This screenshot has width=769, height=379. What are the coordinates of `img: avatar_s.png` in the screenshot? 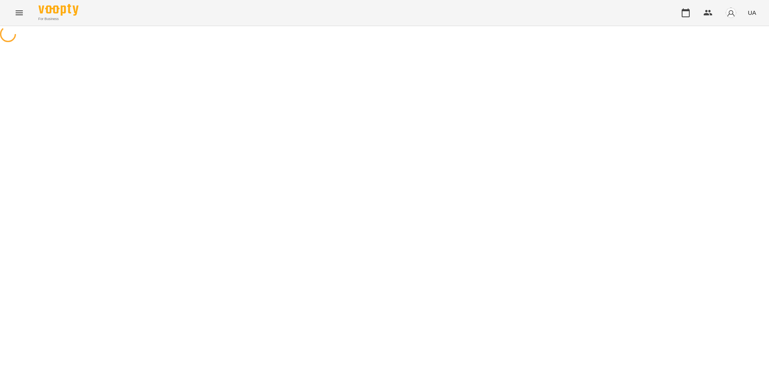 It's located at (731, 13).